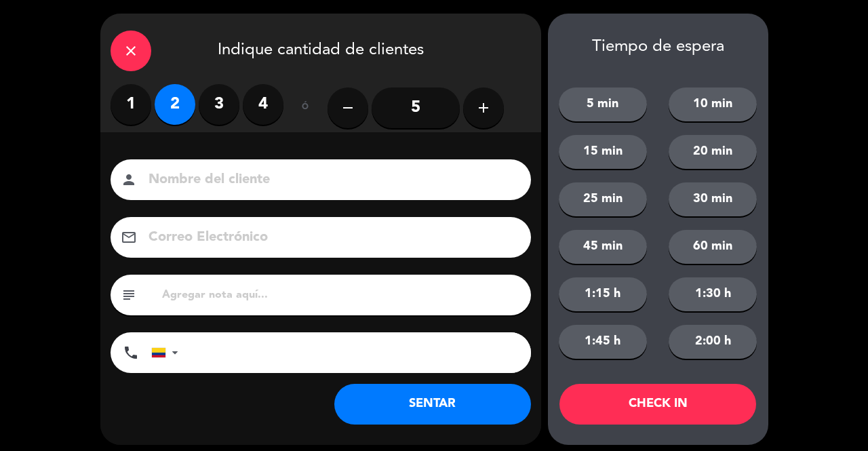 The height and width of the screenshot is (451, 868). Describe the element at coordinates (263, 105) in the screenshot. I see `label: 4` at that location.